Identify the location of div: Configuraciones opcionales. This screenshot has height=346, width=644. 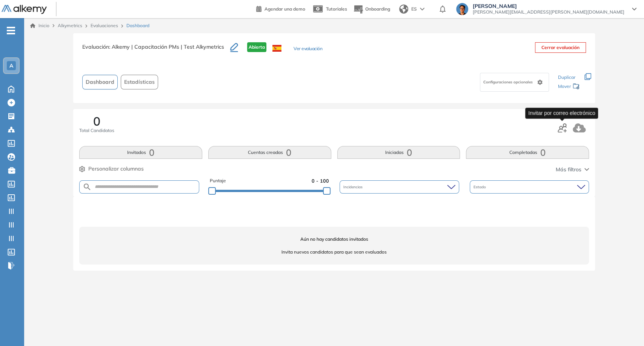
(514, 82).